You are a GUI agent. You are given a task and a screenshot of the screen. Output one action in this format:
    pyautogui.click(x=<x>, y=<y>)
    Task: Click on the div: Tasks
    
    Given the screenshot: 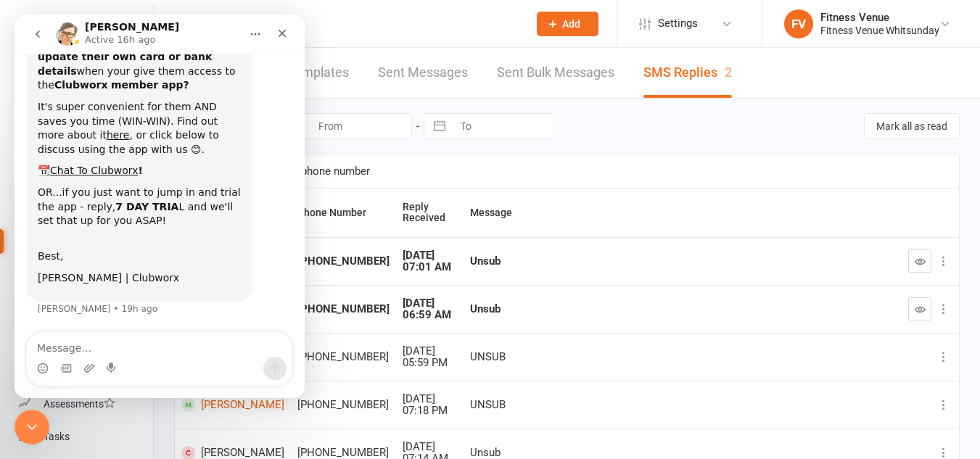 What is the action you would take?
    pyautogui.click(x=57, y=436)
    